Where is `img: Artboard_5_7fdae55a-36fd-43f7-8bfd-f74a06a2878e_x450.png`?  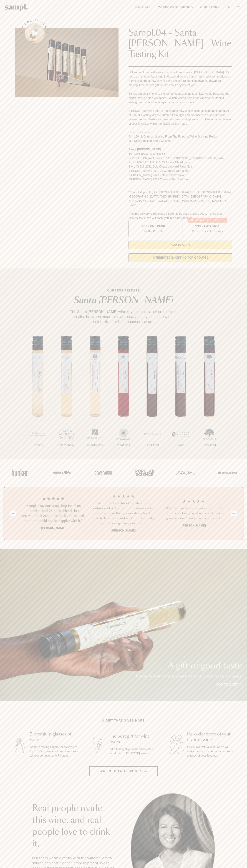
img: Artboard_5_7fdae55a-36fd-43f7-8bfd-f74a06a2878e_x450.png is located at coordinates (103, 472).